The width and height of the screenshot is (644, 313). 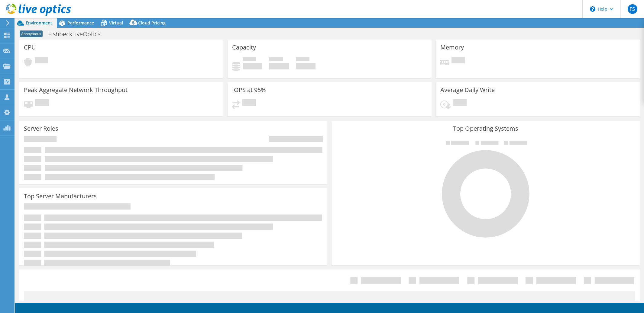 What do you see at coordinates (116, 23) in the screenshot?
I see `span: Virtual` at bounding box center [116, 23].